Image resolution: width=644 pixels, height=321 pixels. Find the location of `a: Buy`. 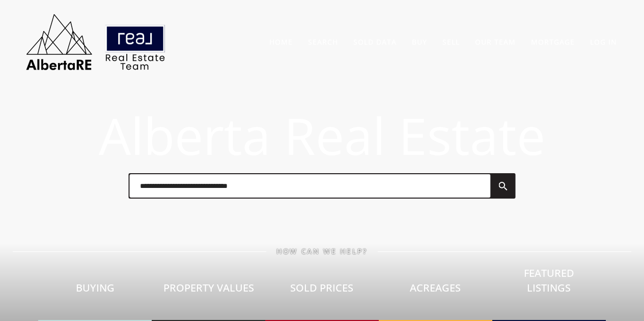

a: Buy is located at coordinates (419, 42).